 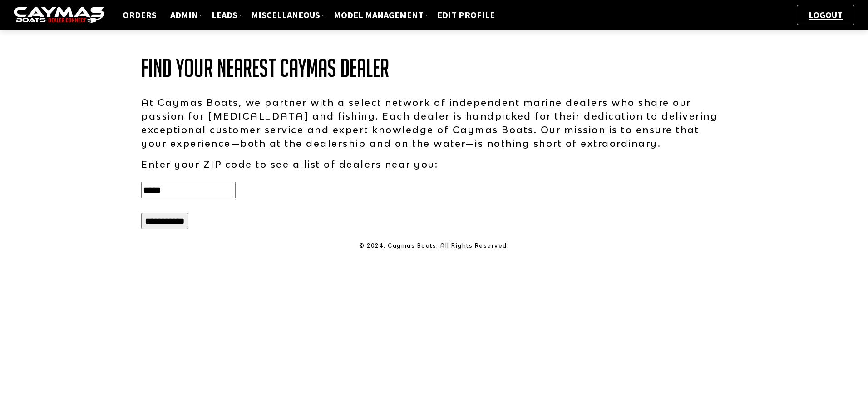 I want to click on p: At Caymas Boats, we partner with a select network of independent marine dealers who share our pas..., so click(x=434, y=122).